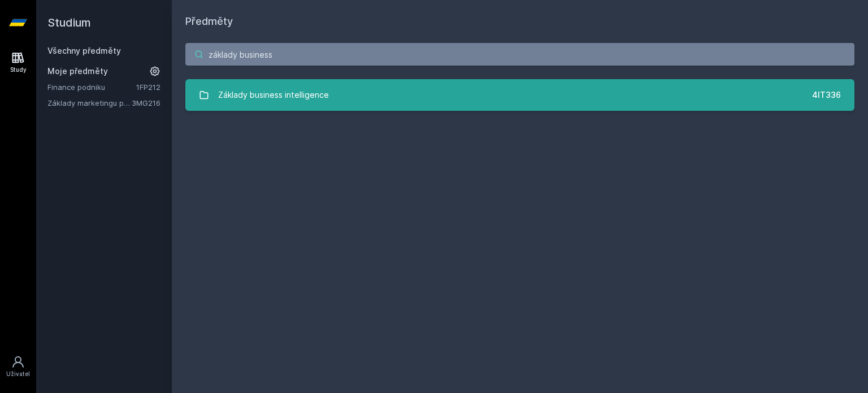 This screenshot has width=868, height=393. What do you see at coordinates (146, 103) in the screenshot?
I see `a: 3MG216` at bounding box center [146, 103].